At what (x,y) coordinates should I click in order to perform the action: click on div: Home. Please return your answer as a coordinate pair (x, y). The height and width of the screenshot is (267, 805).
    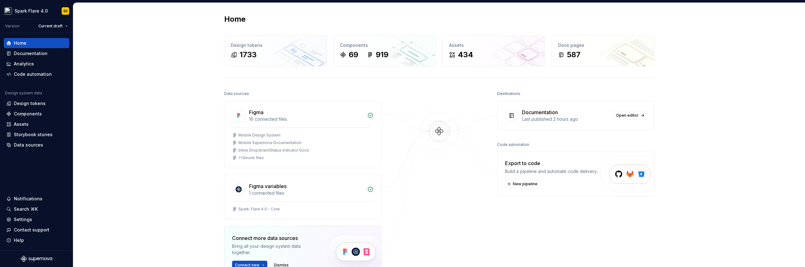
    Looking at the image, I should click on (20, 43).